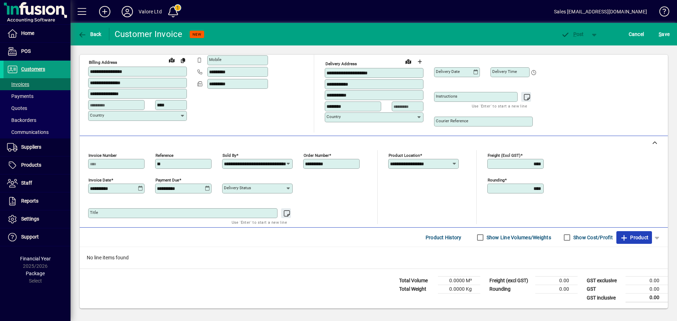 The width and height of the screenshot is (677, 321). Describe the element at coordinates (17, 108) in the screenshot. I see `span: Quotes` at that location.